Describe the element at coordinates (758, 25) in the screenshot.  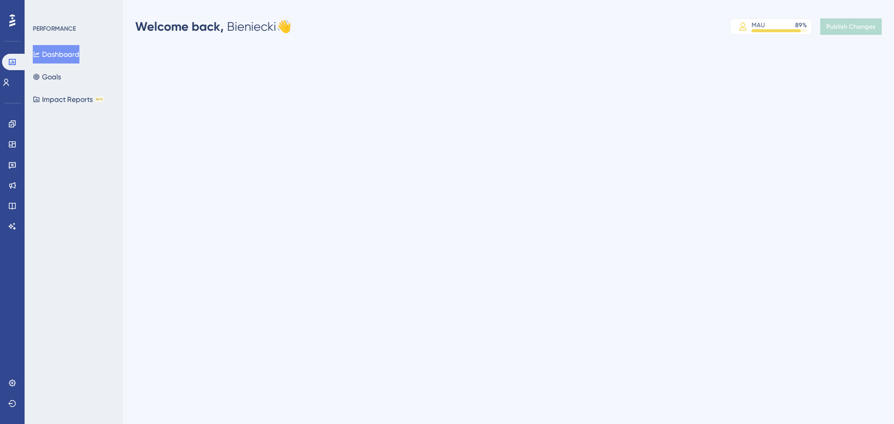
I see `div: MAU` at that location.